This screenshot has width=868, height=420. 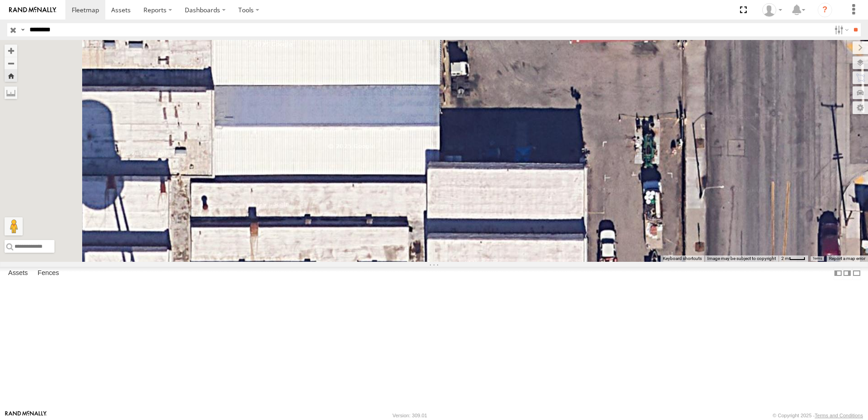 I want to click on button: Drag Pegman onto the map to open Street View, so click(x=14, y=226).